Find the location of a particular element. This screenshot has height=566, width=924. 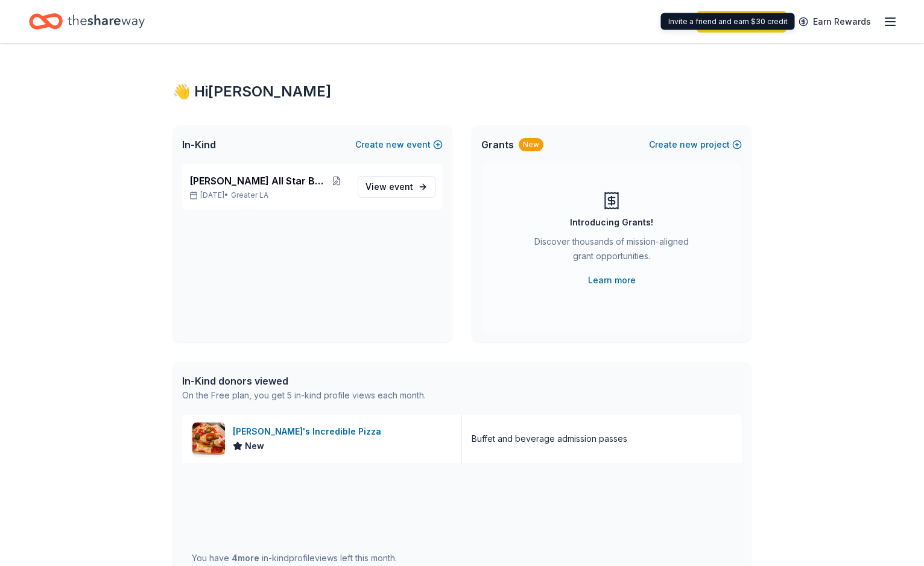

div: New is located at coordinates (531, 145).